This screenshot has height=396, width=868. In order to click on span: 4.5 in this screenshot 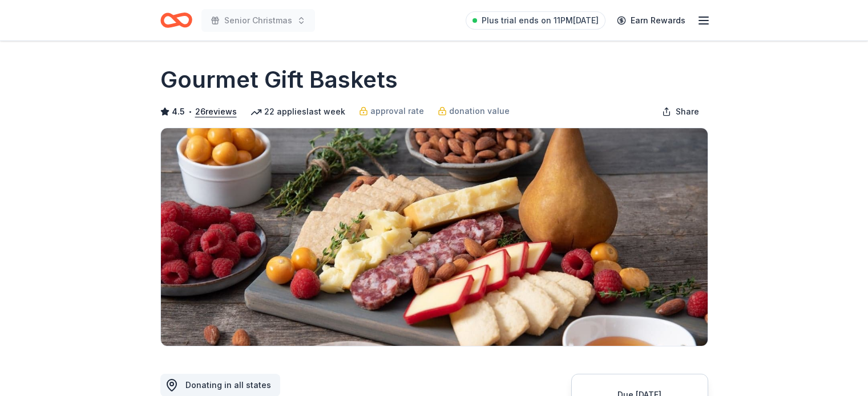, I will do `click(178, 112)`.